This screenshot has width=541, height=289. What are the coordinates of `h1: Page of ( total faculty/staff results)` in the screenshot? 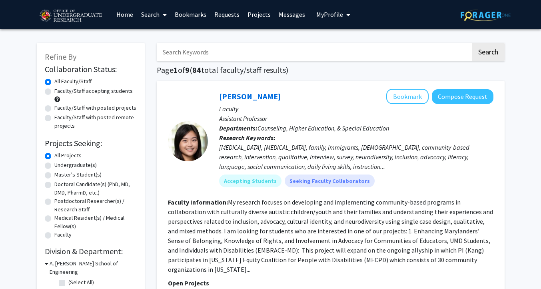 It's located at (331, 70).